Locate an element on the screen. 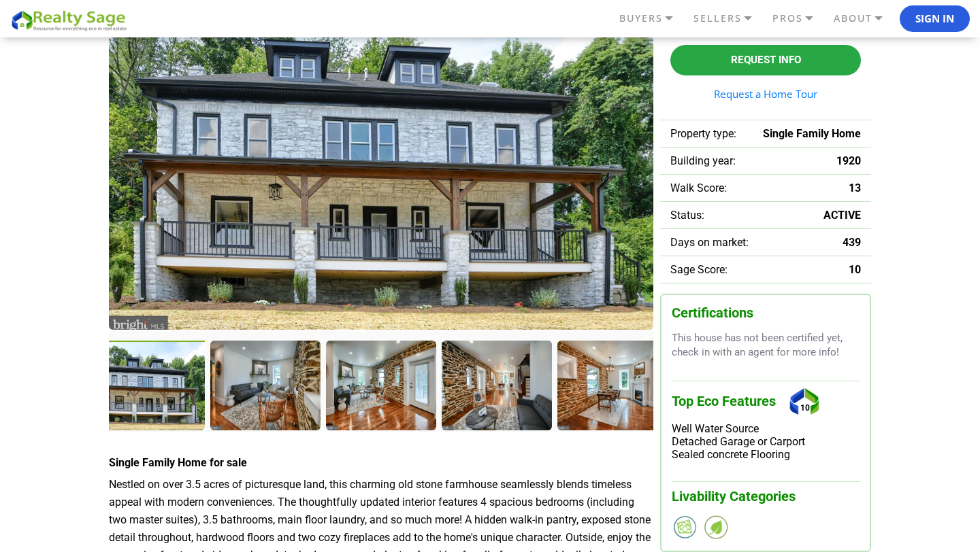  span: Walk Score: is located at coordinates (698, 188).